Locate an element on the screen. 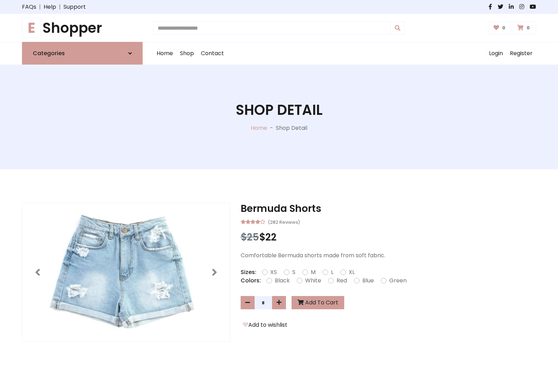 The width and height of the screenshot is (558, 392). button: Add To Cart is located at coordinates (318, 303).